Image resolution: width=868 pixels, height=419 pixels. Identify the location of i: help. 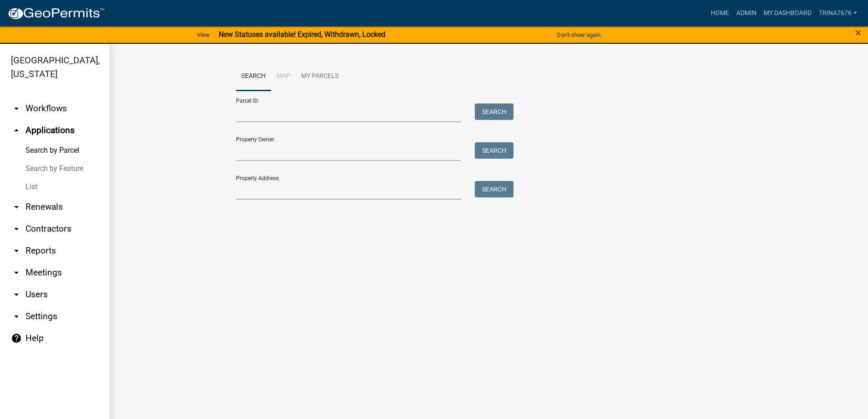
(16, 338).